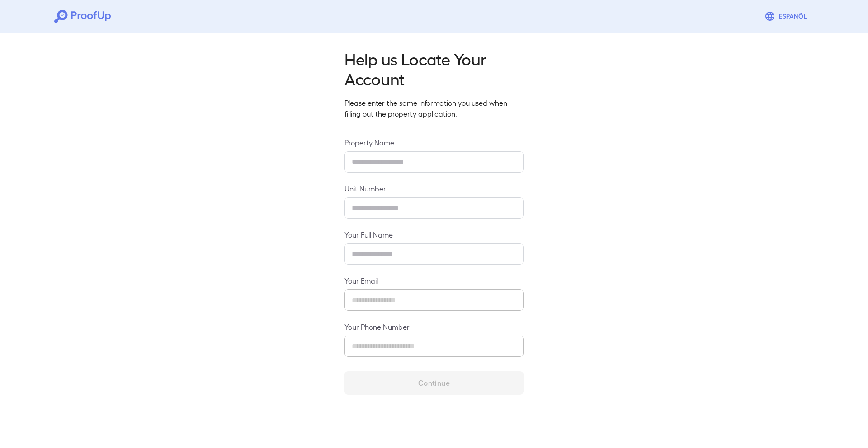  I want to click on p: Please enter the same information you used when filling out the property application., so click(434, 108).